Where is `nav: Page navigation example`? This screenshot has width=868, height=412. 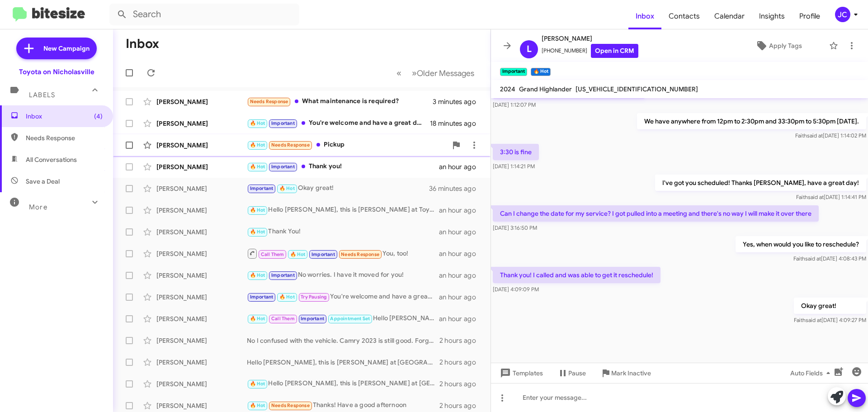 nav: Page navigation example is located at coordinates (435, 73).